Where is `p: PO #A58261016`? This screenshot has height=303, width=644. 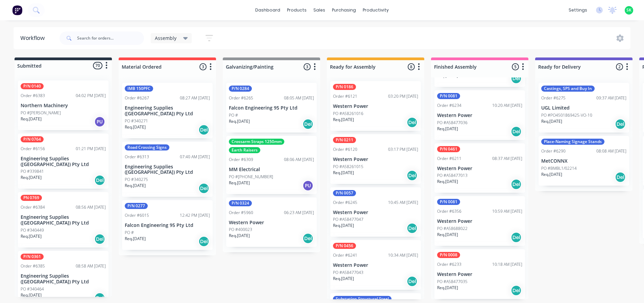 p: PO #A58261016 is located at coordinates (348, 114).